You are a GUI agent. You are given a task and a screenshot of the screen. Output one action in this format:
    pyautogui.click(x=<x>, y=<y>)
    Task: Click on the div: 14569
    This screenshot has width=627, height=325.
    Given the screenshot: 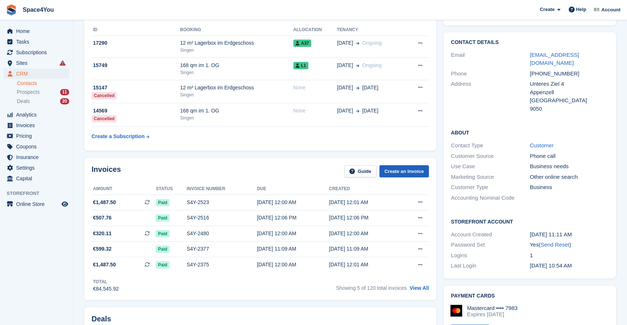 What is the action you would take?
    pyautogui.click(x=136, y=111)
    